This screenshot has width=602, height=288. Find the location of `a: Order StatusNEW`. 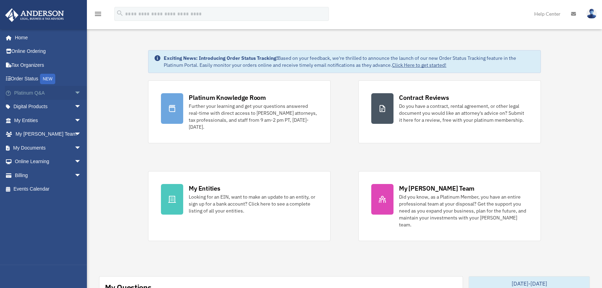

a: Order StatusNEW is located at coordinates (48, 79).